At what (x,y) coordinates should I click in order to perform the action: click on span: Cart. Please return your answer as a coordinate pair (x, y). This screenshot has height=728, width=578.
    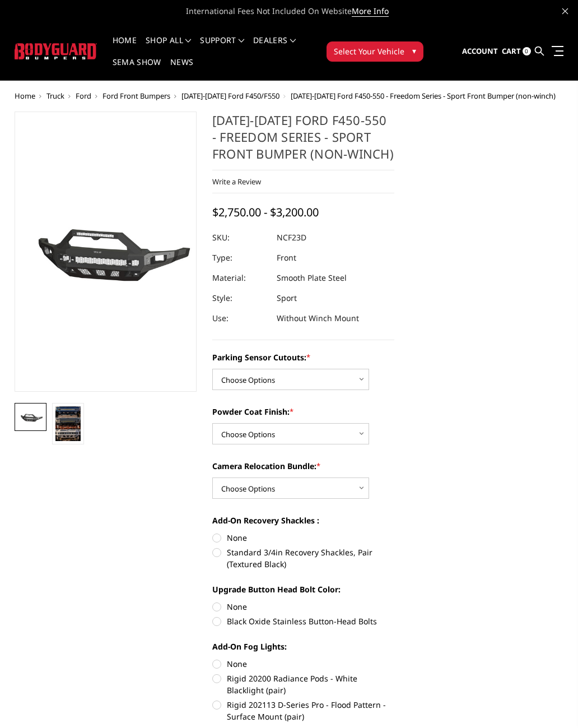
    Looking at the image, I should click on (512, 51).